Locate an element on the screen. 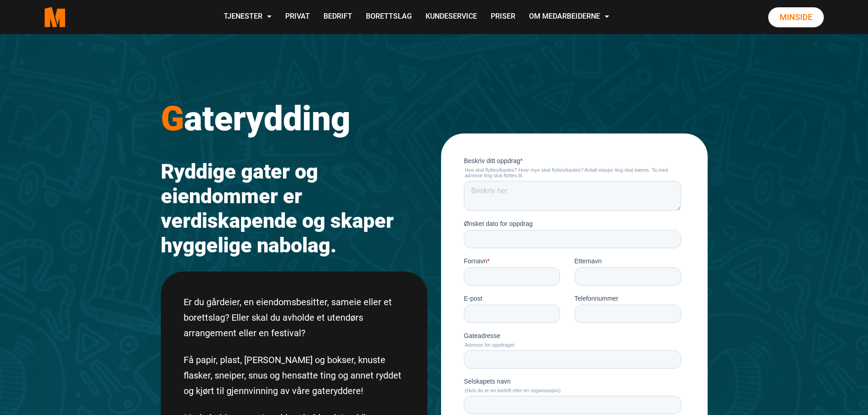  p: Er du gårdeier, en eiendomsbesitter, sameie eller et borettslag? Eller skal du avholde et utendør... is located at coordinates (294, 317).